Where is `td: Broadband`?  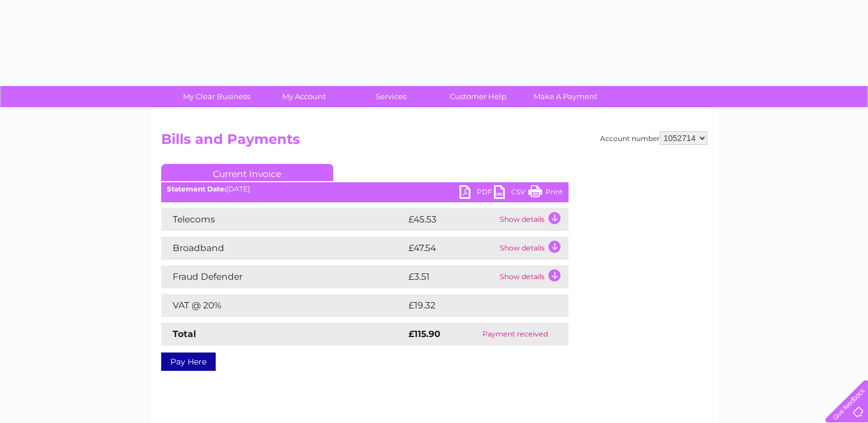
td: Broadband is located at coordinates (284, 248).